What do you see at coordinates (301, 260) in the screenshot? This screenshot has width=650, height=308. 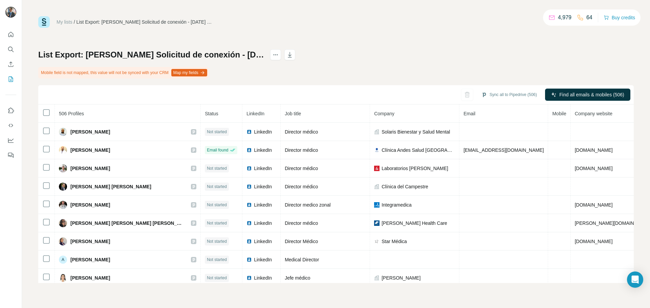 I see `span: Medical Director` at bounding box center [301, 260].